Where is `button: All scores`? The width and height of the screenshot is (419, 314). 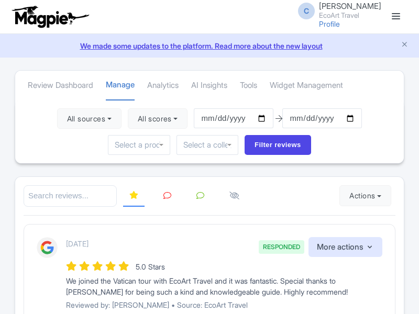
button: All scores is located at coordinates (158, 119).